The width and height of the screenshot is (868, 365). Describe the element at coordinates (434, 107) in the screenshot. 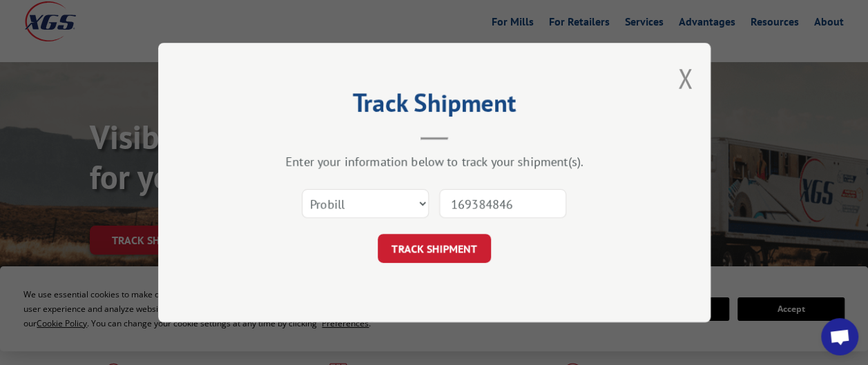

I see `h2: Track Shipment` at that location.